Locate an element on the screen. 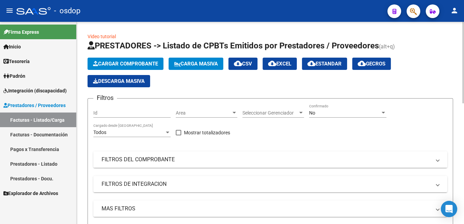  button: Cargar Comprobante is located at coordinates (125, 64).